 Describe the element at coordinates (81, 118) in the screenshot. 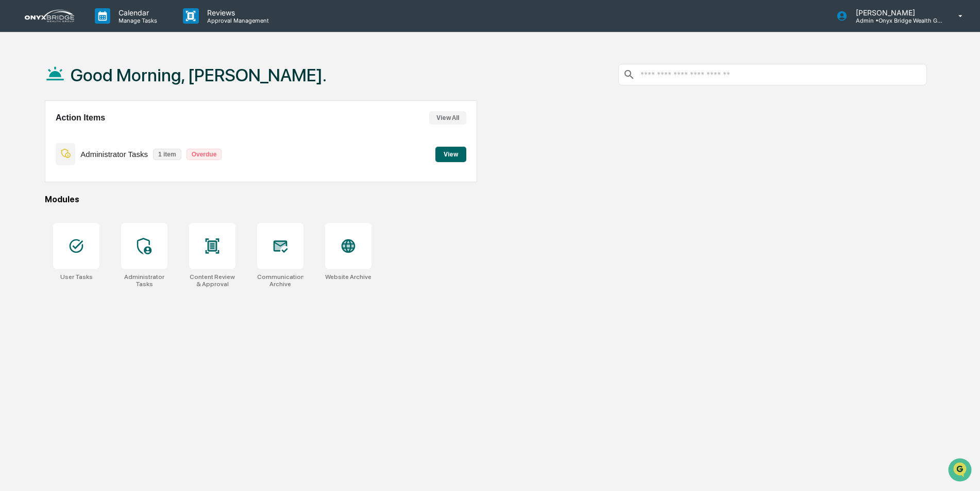

I see `h2: Action Items` at that location.